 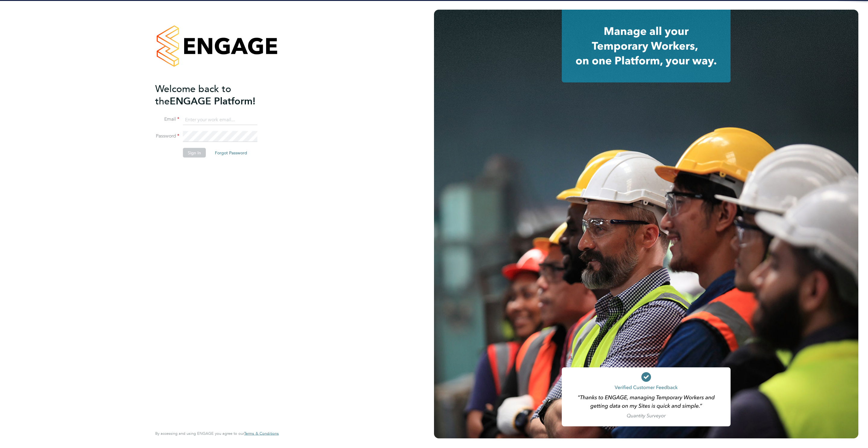 I want to click on label: Email, so click(x=167, y=119).